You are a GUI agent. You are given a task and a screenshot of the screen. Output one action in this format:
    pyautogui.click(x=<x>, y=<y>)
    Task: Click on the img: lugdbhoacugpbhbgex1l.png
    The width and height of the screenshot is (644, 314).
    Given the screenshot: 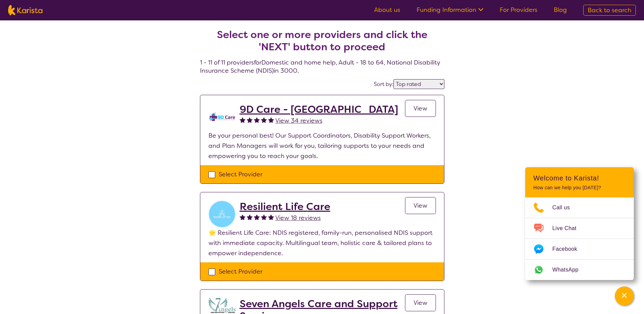 What is the action you would take?
    pyautogui.click(x=222, y=305)
    